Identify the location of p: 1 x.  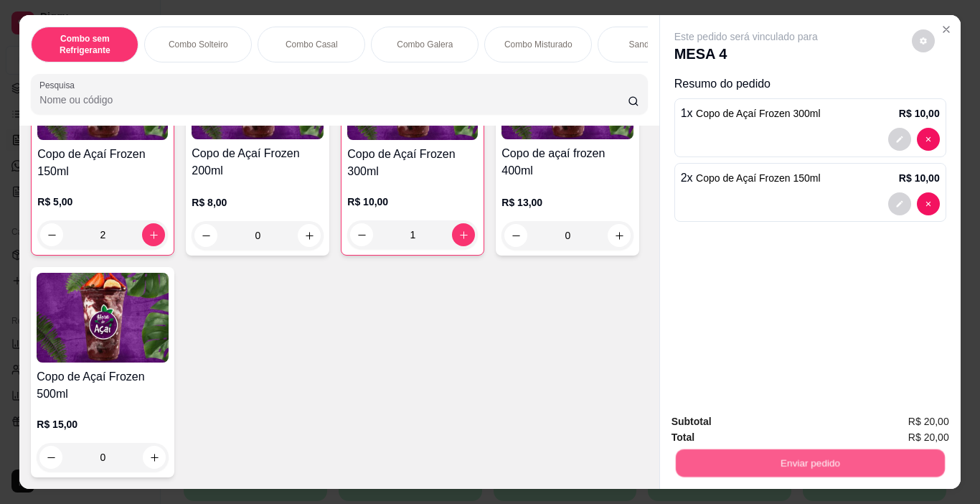
(751, 114).